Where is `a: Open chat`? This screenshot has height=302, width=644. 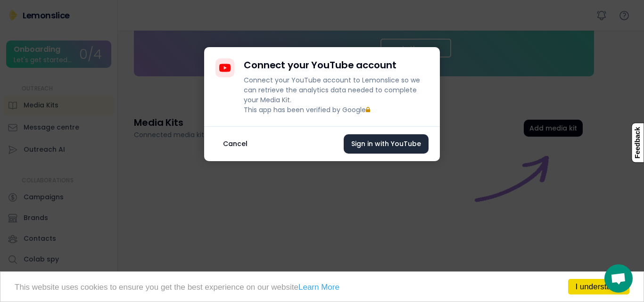 a: Open chat is located at coordinates (619, 278).